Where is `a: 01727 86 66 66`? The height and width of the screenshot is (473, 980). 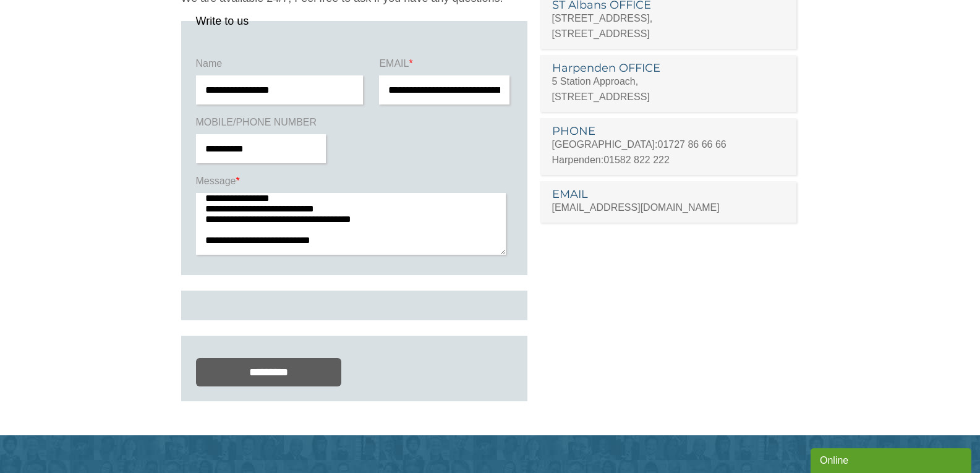
a: 01727 86 66 66 is located at coordinates (692, 144).